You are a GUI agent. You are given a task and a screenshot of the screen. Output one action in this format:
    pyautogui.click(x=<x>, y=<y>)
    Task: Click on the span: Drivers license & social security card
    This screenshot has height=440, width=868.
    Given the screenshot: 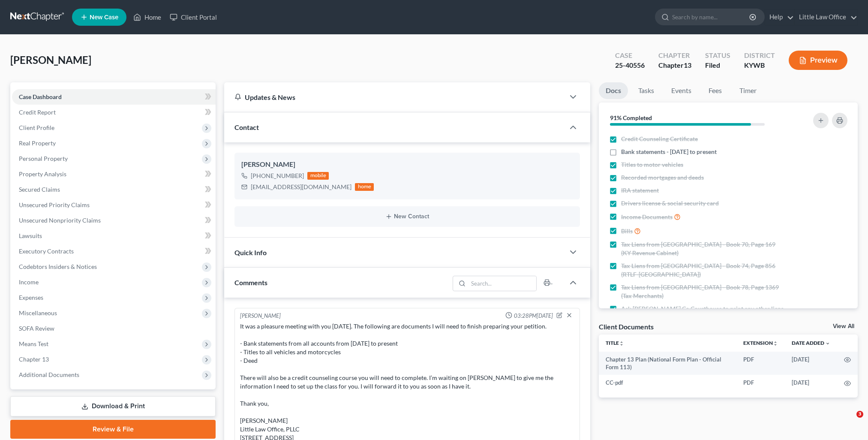 What is the action you would take?
    pyautogui.click(x=670, y=203)
    